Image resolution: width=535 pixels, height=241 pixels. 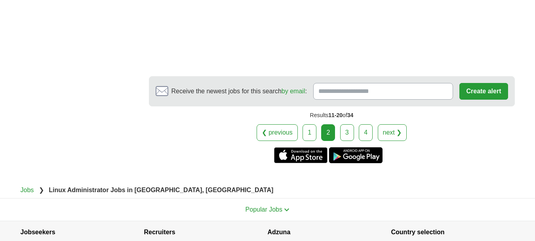 What do you see at coordinates (347, 132) in the screenshot?
I see `a: 3` at bounding box center [347, 132].